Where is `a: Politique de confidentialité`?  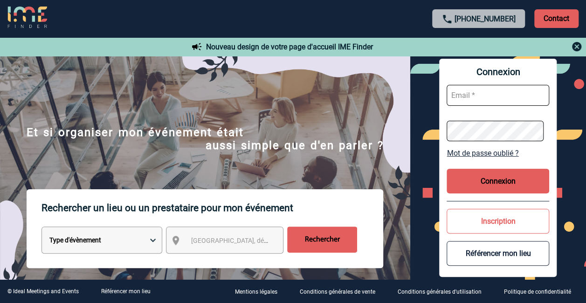 a: Politique de confidentialité is located at coordinates (541, 291).